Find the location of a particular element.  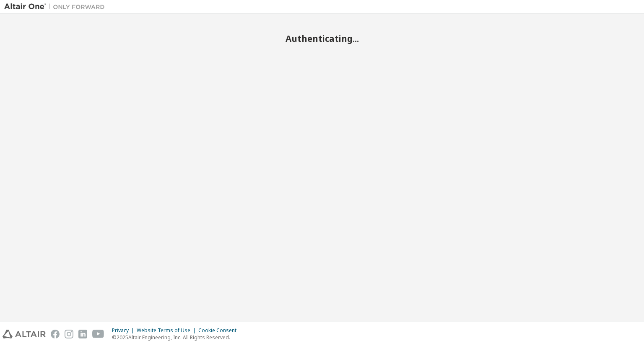

p: © 2025 Altair Engineering, Inc. All Rights Reserved. is located at coordinates (177, 337).